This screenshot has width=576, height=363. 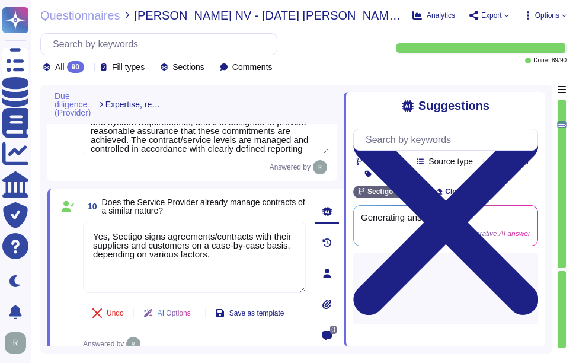 I want to click on span: Fill types, so click(x=128, y=67).